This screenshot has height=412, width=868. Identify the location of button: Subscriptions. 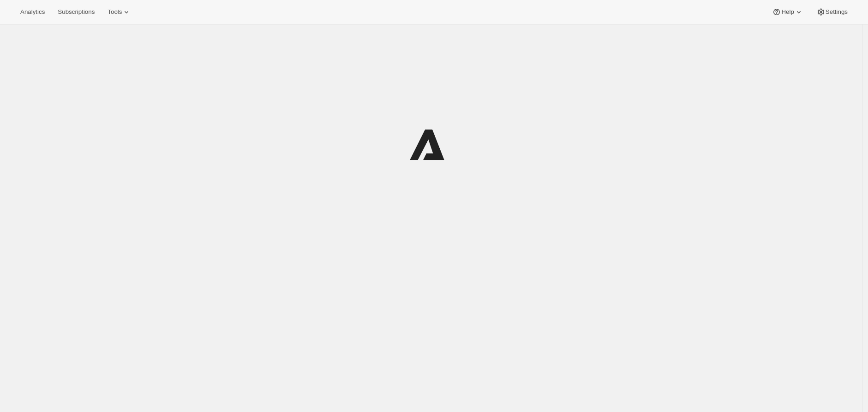
(76, 12).